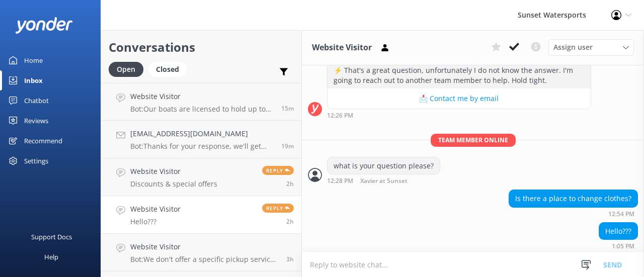  What do you see at coordinates (290, 184) in the screenshot?
I see `span: Sep 29 2025 12:06pm (UTC -05:00) America/Cancun` at bounding box center [290, 184].